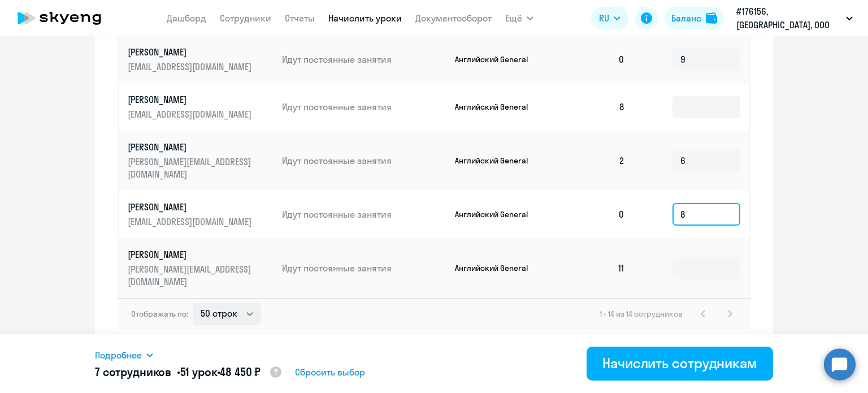 This screenshot has height=393, width=868. I want to click on span: Сбросить выбор, so click(330, 372).